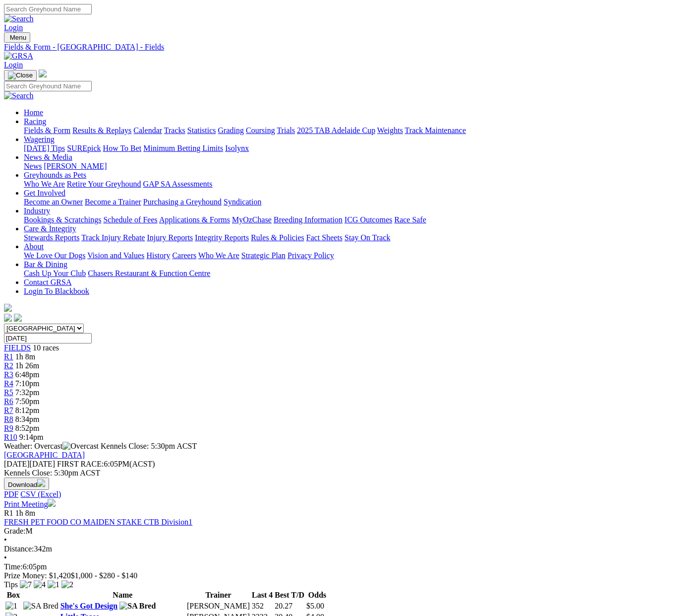 The width and height of the screenshot is (684, 616). Describe the element at coordinates (308, 219) in the screenshot. I see `a: Breeding Information` at that location.